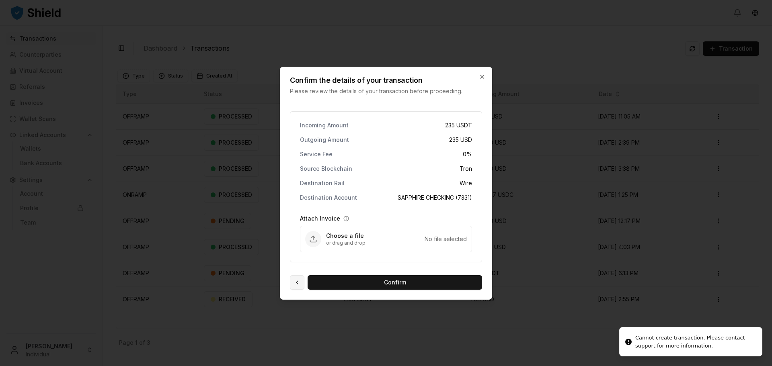 This screenshot has height=366, width=772. I want to click on p: Incoming Amount, so click(324, 125).